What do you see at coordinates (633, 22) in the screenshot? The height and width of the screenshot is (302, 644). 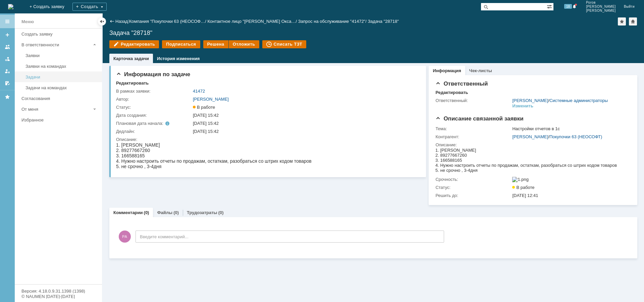 I see `div: Сделать домашней страницей` at bounding box center [633, 22].